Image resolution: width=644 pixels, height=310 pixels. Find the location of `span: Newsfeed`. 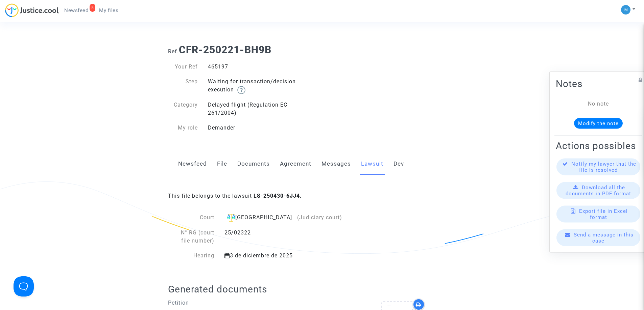

span: Newsfeed is located at coordinates (76, 10).